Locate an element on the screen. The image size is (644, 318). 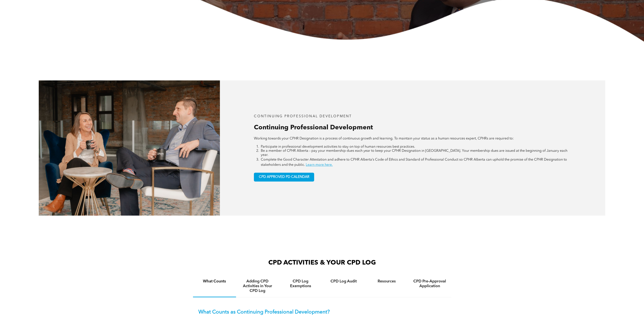
span: Working towards your CPHR Designation is a process of continuous growth and learning. To maintain... is located at coordinates (383, 139).